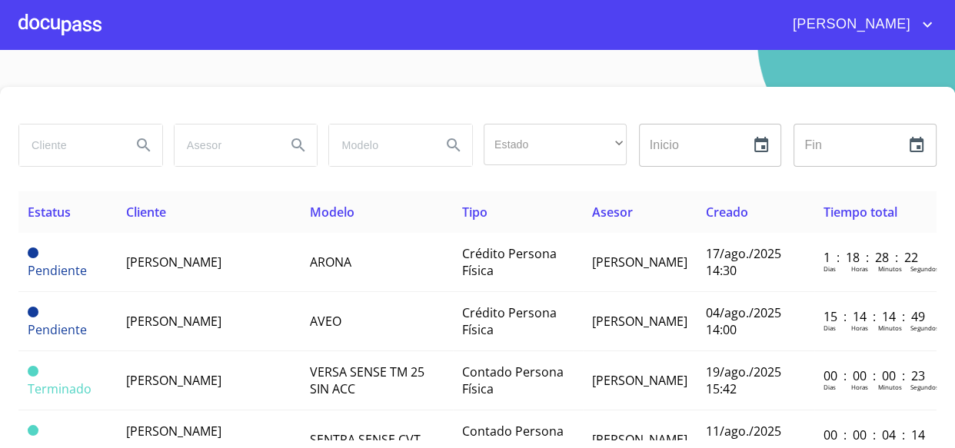  Describe the element at coordinates (861, 212) in the screenshot. I see `span: Tiempo total` at that location.